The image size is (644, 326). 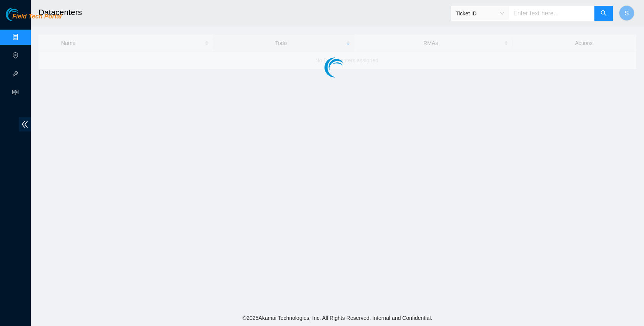 I want to click on a: Akamai TechnologiesField Tech Portal, so click(x=33, y=19).